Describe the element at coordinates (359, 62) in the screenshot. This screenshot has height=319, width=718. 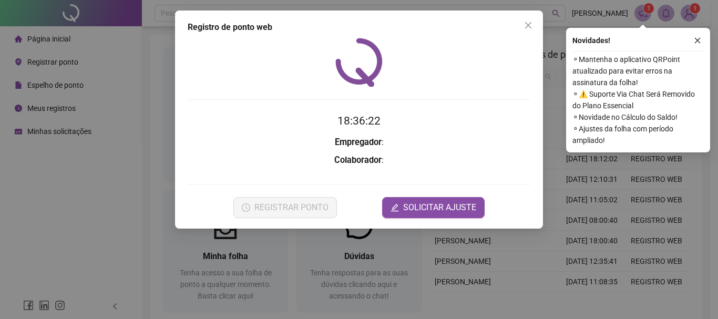
I see `img: QRPoint` at that location.